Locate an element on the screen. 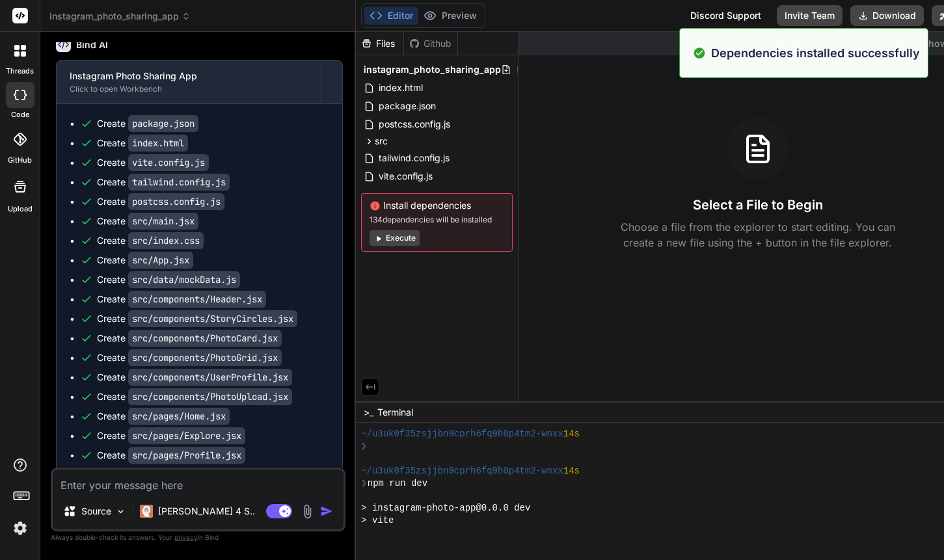  img: Pick Models is located at coordinates (121, 511).